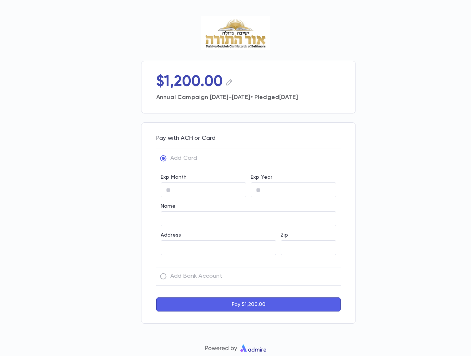 The image size is (471, 356). I want to click on label: Zip, so click(285, 235).